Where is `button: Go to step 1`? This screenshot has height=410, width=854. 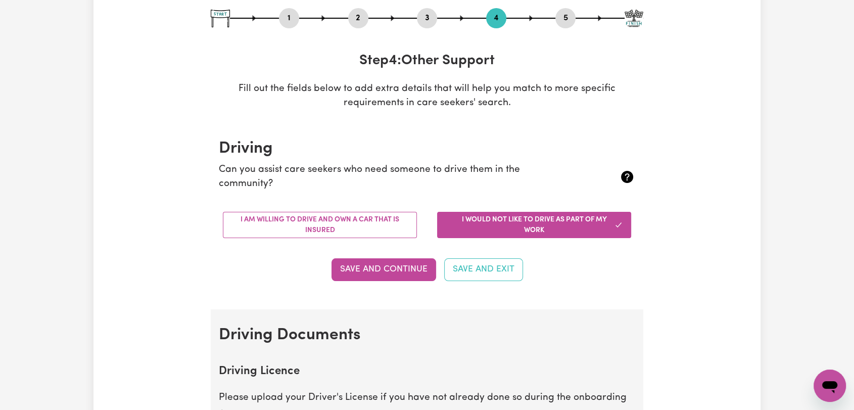
button: Go to step 1 is located at coordinates (289, 18).